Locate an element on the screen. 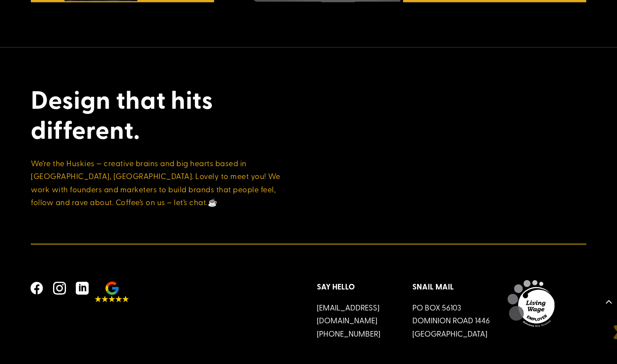 This screenshot has width=617, height=364. h2: Design that hits different. is located at coordinates (165, 115).